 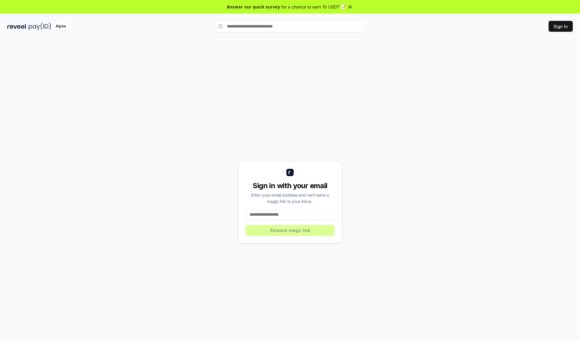 I want to click on div: Enter your email address and we’ll send a magic link to your inbox., so click(x=290, y=198).